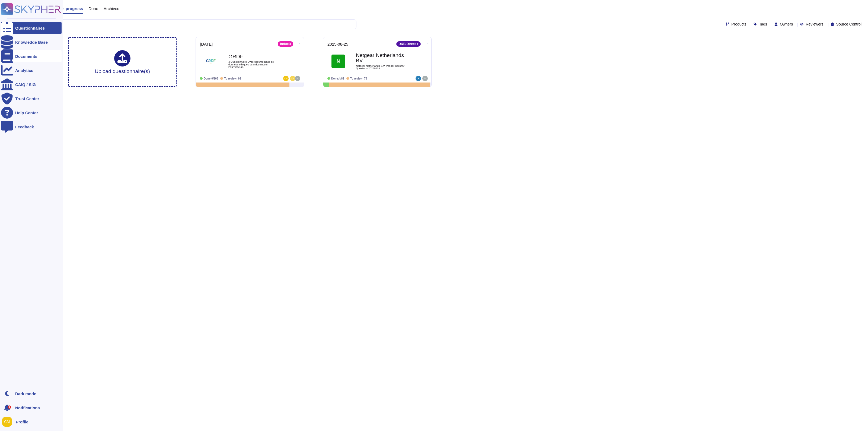 This screenshot has height=431, width=868. Describe the element at coordinates (9, 422) in the screenshot. I see `button: user` at that location.